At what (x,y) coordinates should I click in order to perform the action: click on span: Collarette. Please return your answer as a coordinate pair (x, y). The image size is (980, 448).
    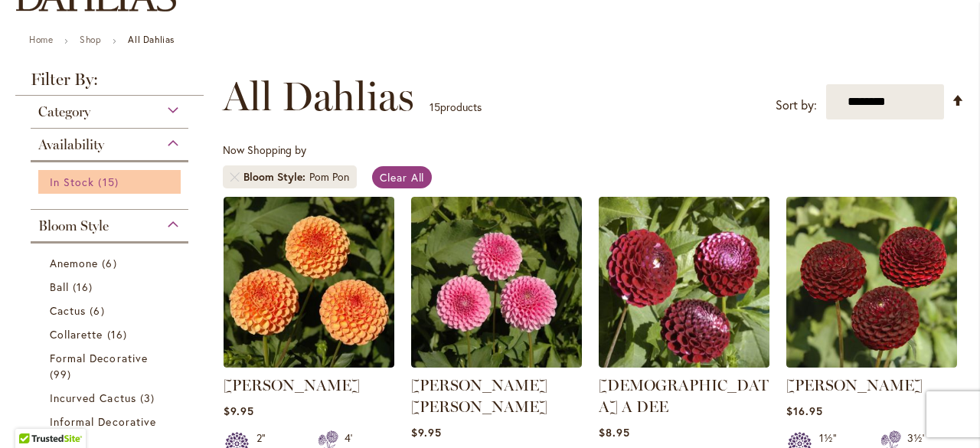
    Looking at the image, I should click on (77, 333).